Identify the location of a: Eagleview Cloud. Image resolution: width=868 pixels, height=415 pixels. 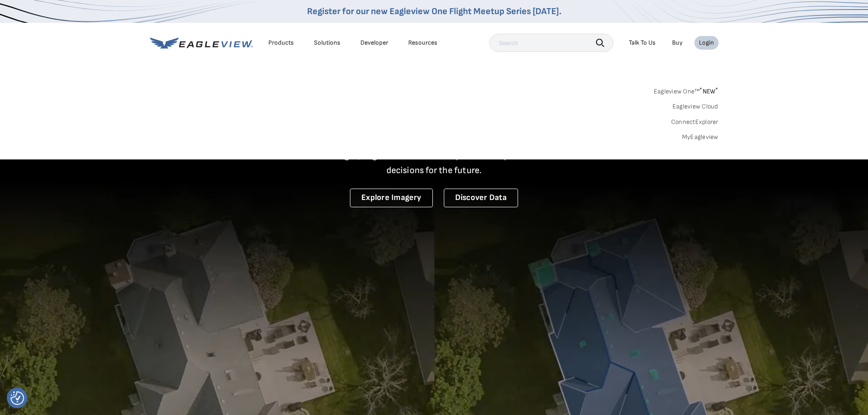
(695, 107).